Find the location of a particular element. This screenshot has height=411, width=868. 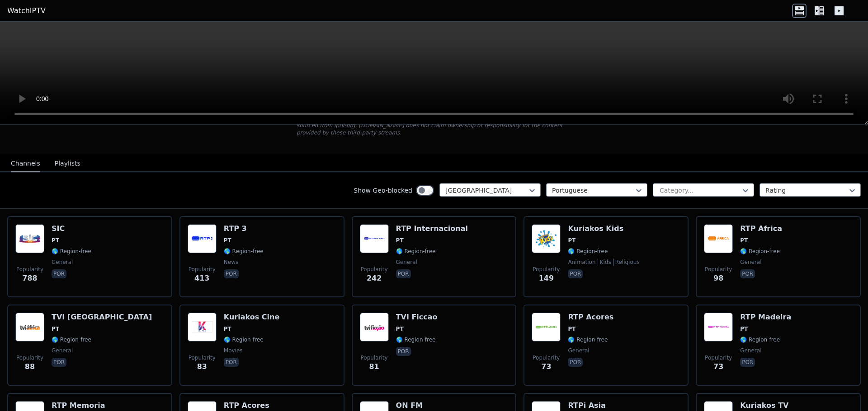

span: 81 is located at coordinates (374, 367).